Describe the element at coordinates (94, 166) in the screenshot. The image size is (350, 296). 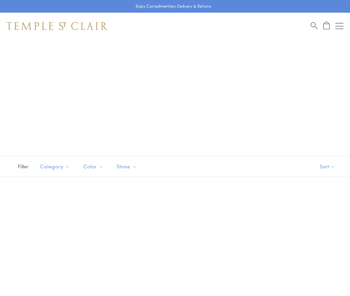
I see `span: Color` at that location.